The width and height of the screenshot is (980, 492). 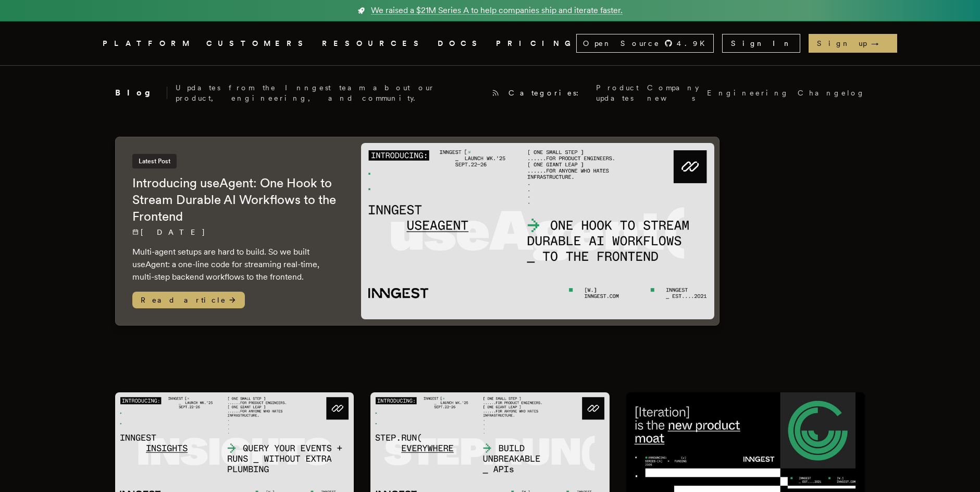 I want to click on button: RESOURCES, so click(x=373, y=43).